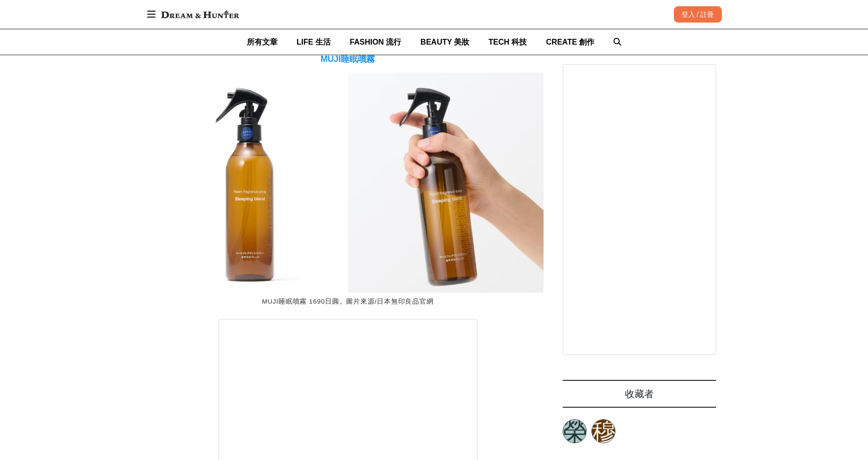 The image size is (868, 460). I want to click on div: 榮, so click(575, 431).